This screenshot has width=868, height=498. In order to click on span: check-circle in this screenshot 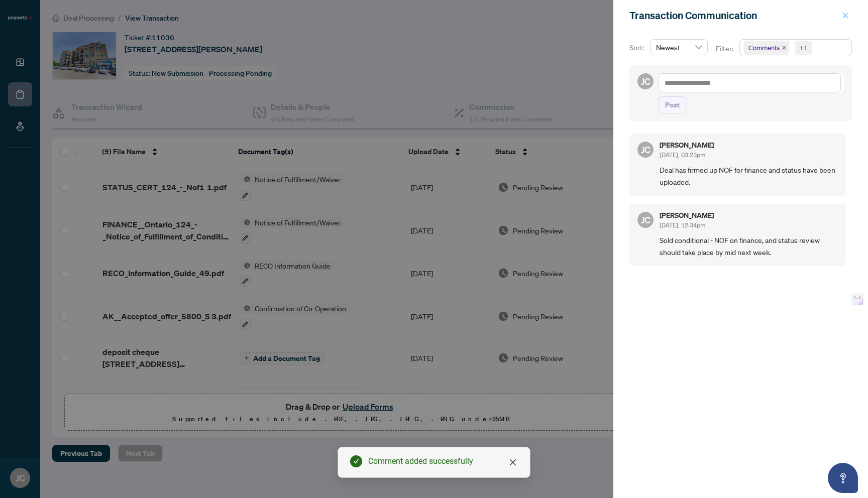, I will do `click(356, 462)`.